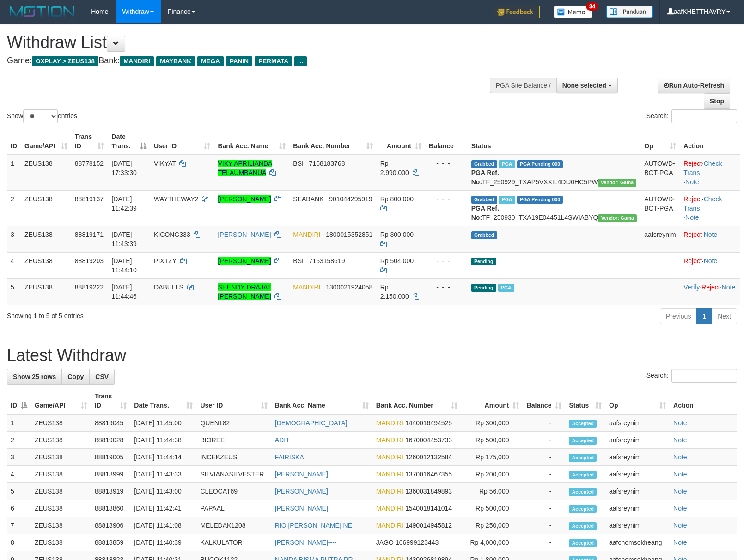 This screenshot has width=744, height=560. What do you see at coordinates (428, 509) in the screenshot?
I see `span: Copy 1540018141014 to clipboard` at bounding box center [428, 509].